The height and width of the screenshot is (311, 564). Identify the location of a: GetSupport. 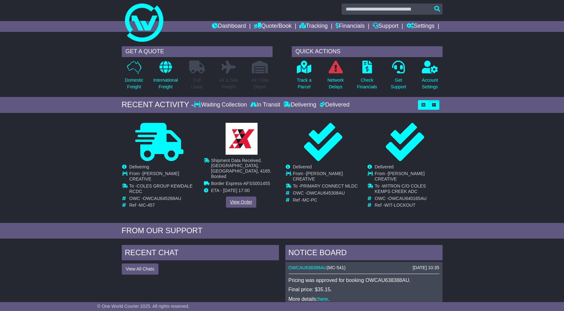
(398, 77).